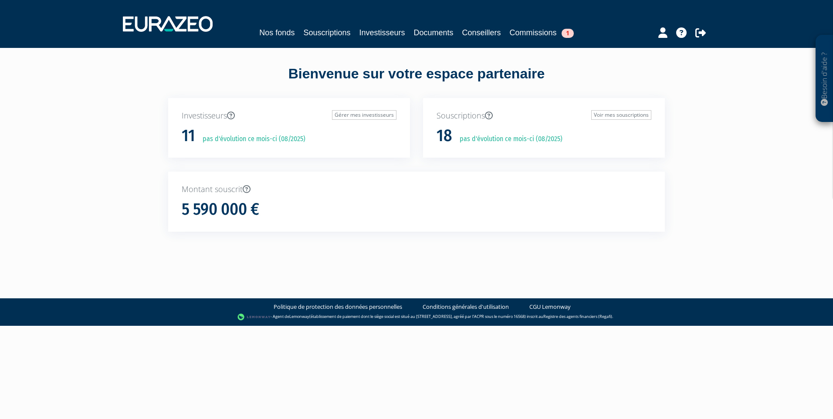 The image size is (833, 419). What do you see at coordinates (544, 116) in the screenshot?
I see `p: Souscriptions` at bounding box center [544, 116].